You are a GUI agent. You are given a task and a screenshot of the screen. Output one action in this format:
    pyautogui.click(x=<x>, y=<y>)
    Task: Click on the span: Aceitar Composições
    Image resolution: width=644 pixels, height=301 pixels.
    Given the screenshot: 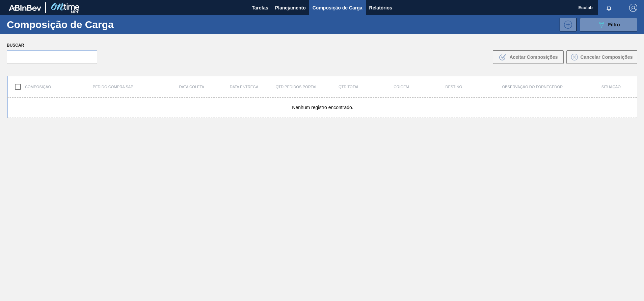 What is the action you would take?
    pyautogui.click(x=533, y=57)
    